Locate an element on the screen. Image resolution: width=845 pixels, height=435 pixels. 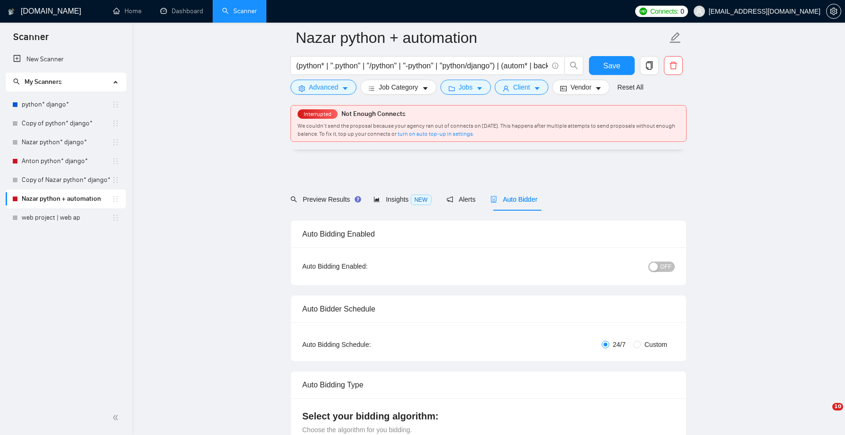
a: Anton python* django* is located at coordinates (66, 161).